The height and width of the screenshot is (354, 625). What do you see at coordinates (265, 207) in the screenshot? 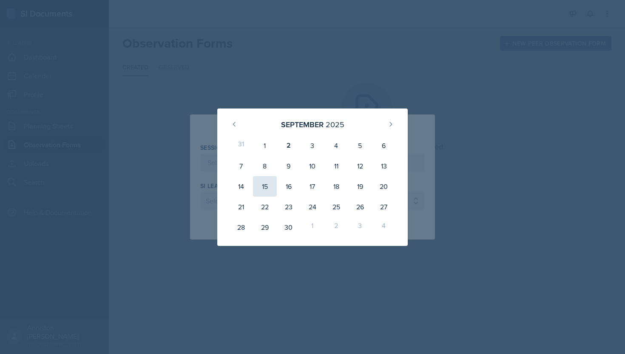
I see `div: 22` at bounding box center [265, 207].